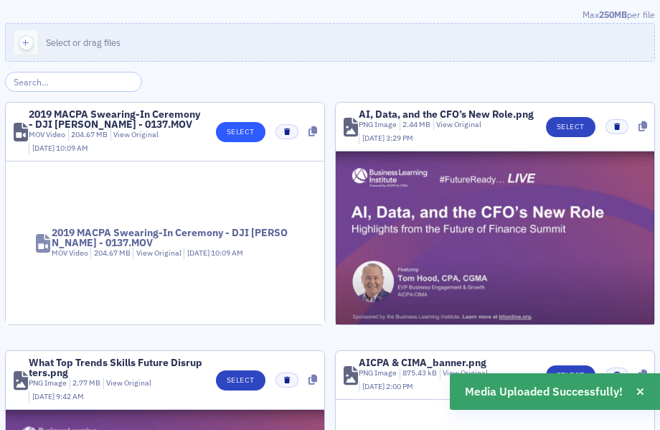 The height and width of the screenshot is (430, 660). Describe the element at coordinates (83, 42) in the screenshot. I see `span: Select or drag files` at that location.